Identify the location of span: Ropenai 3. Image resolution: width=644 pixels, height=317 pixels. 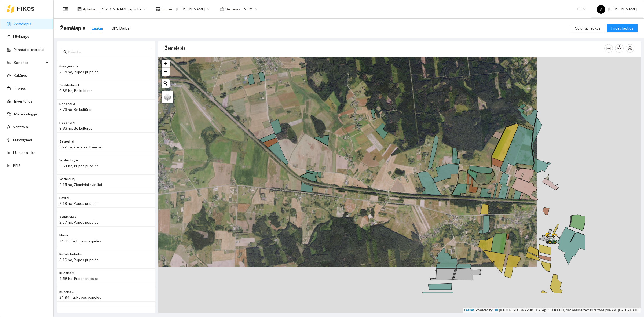
(67, 104).